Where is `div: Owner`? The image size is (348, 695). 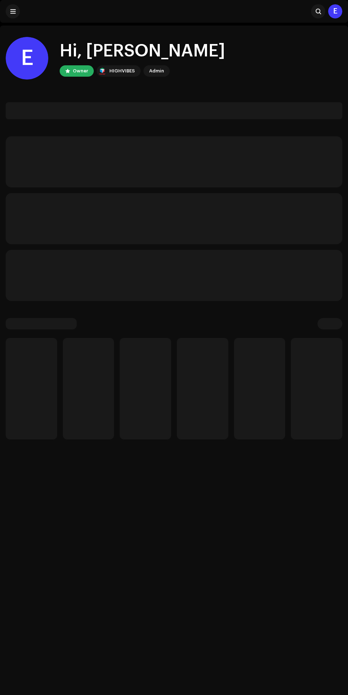 div: Owner is located at coordinates (80, 71).